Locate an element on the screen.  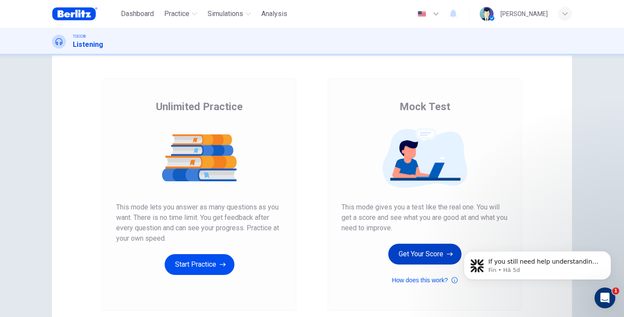
button: Analysis is located at coordinates (274, 14).